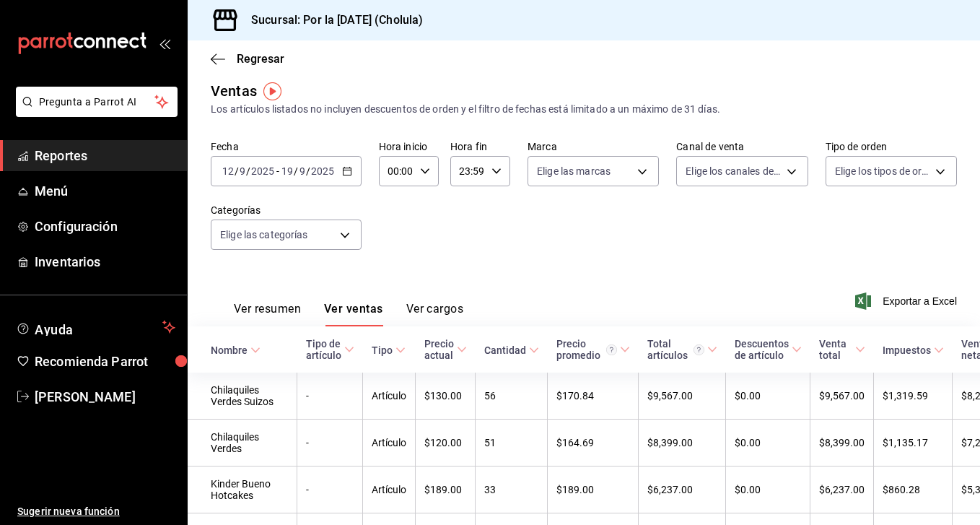  Describe the element at coordinates (236, 350) in the screenshot. I see `span: Nombre` at that location.